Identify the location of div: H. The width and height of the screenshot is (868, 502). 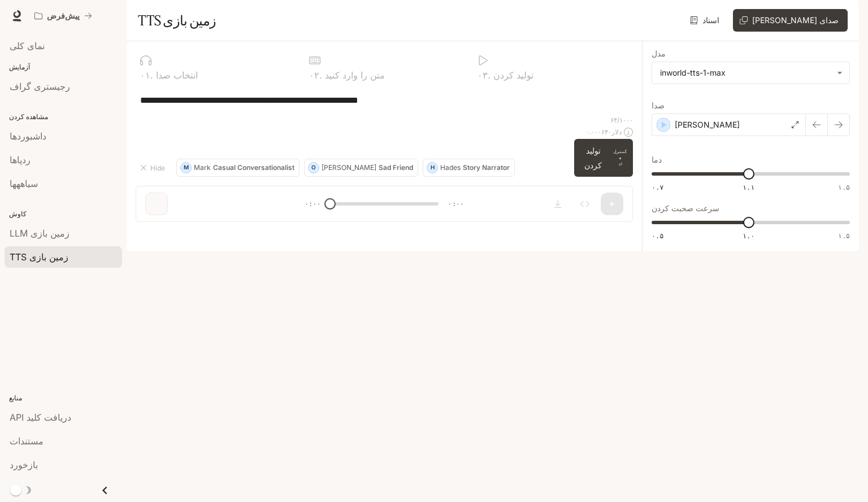
(433, 167).